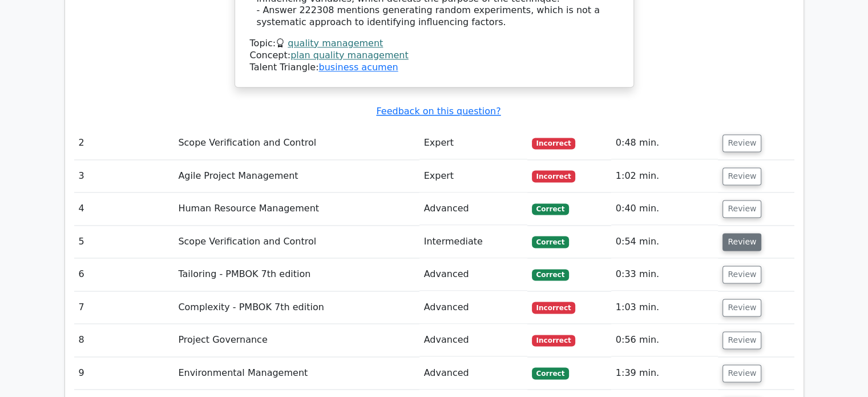  Describe the element at coordinates (434, 55) in the screenshot. I see `div: Concept:` at that location.